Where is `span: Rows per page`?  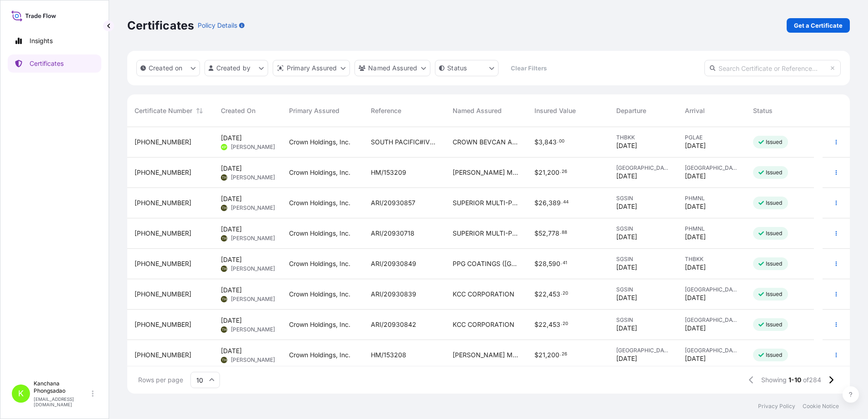
span: Rows per page is located at coordinates (160, 380).